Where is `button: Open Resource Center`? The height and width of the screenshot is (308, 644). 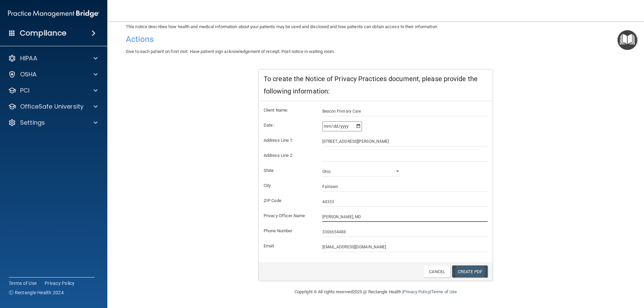
button: Open Resource Center is located at coordinates (628, 40).